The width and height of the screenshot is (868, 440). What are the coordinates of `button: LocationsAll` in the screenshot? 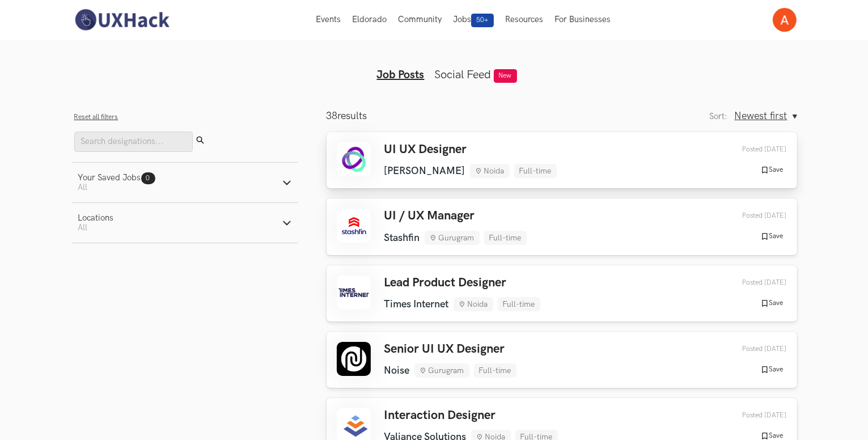 It's located at (185, 223).